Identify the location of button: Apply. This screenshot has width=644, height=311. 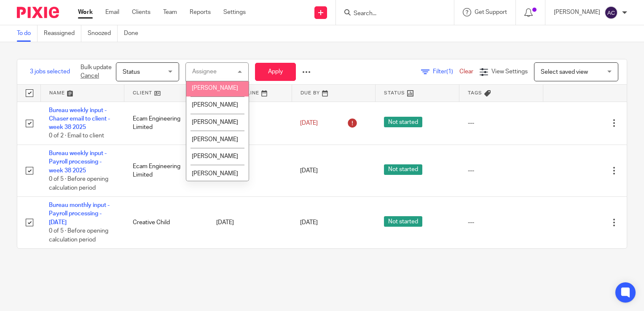
(275, 72).